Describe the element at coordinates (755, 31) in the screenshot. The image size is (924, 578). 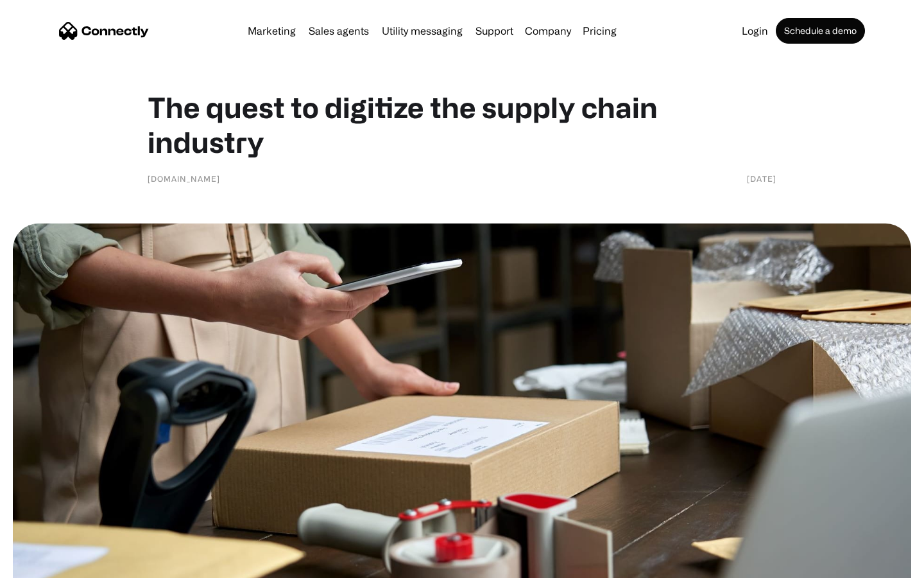
I see `a: Login` at that location.